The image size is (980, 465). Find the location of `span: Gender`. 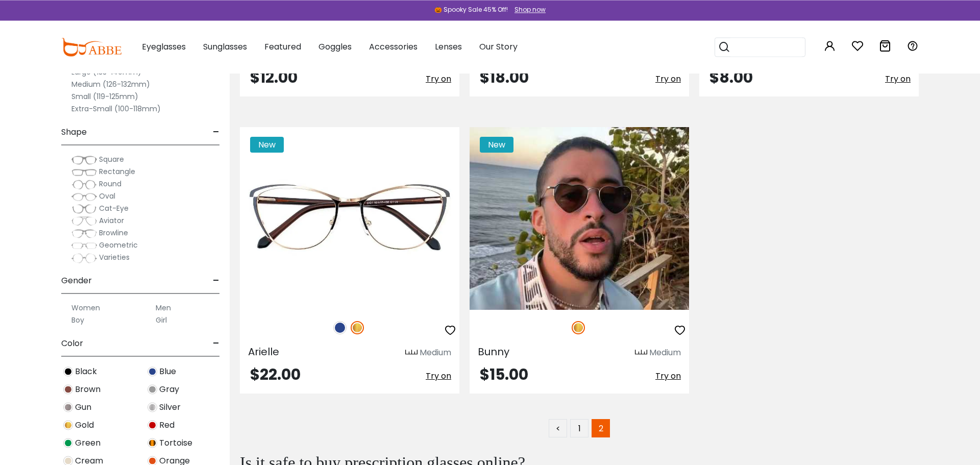

span: Gender is located at coordinates (76, 281).